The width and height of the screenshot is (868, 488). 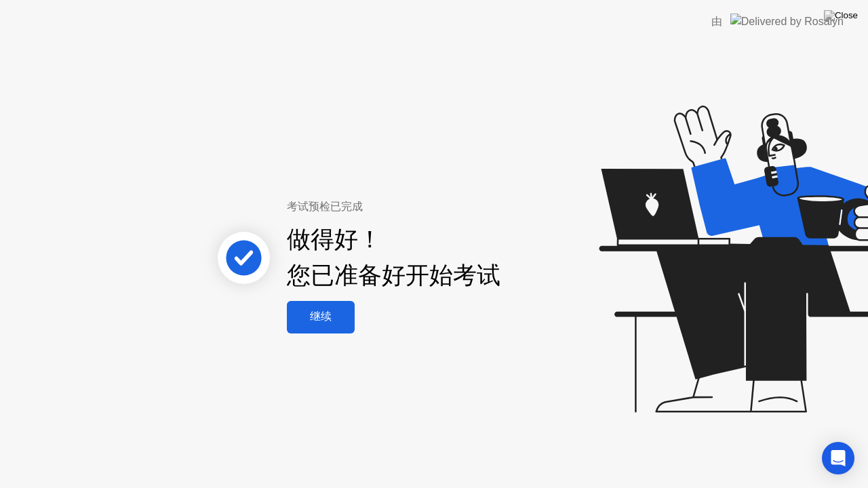 What do you see at coordinates (427, 206) in the screenshot?
I see `div: 考试预检已完成` at bounding box center [427, 206].